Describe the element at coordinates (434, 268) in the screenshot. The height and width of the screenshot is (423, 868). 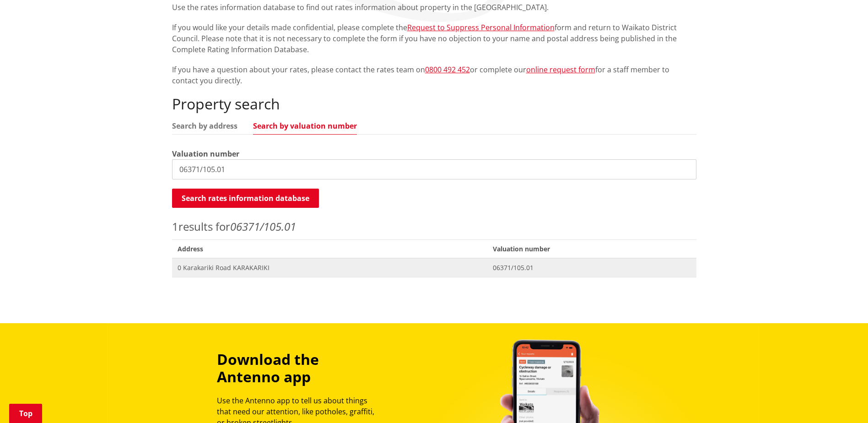
I see `a: 0 Karakariki Road KARAKARIKI 06371/105.01` at that location.